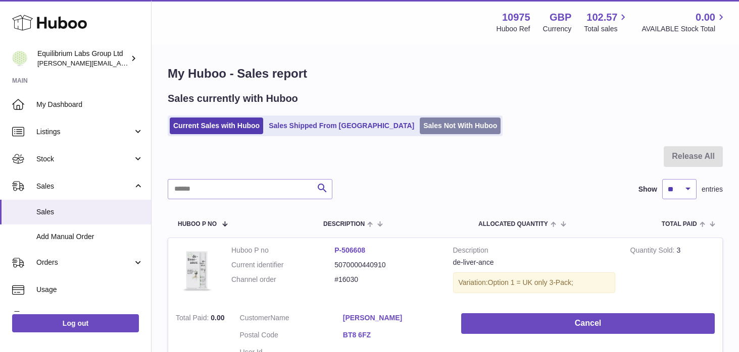 This screenshot has height=352, width=739. What do you see at coordinates (460, 126) in the screenshot?
I see `a: Sales Not With Huboo` at bounding box center [460, 126].